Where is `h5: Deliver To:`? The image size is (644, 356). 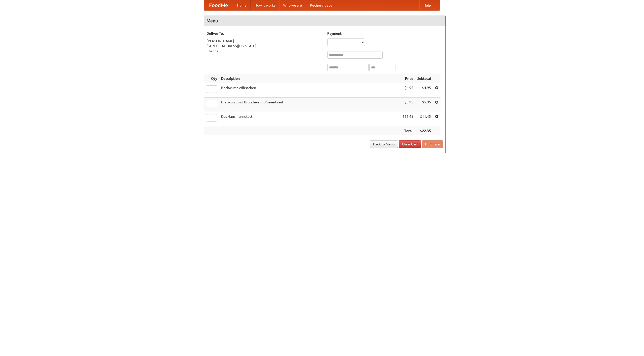
h5: Deliver To: is located at coordinates (264, 33).